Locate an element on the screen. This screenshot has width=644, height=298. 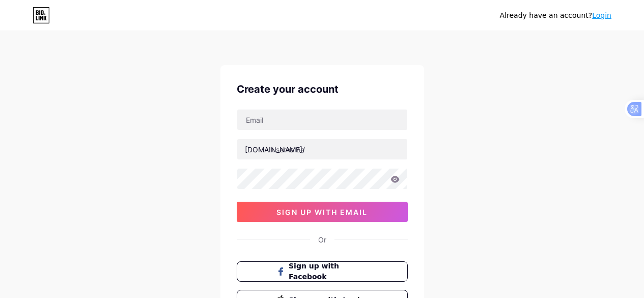
div: Create your account is located at coordinates (322, 89).